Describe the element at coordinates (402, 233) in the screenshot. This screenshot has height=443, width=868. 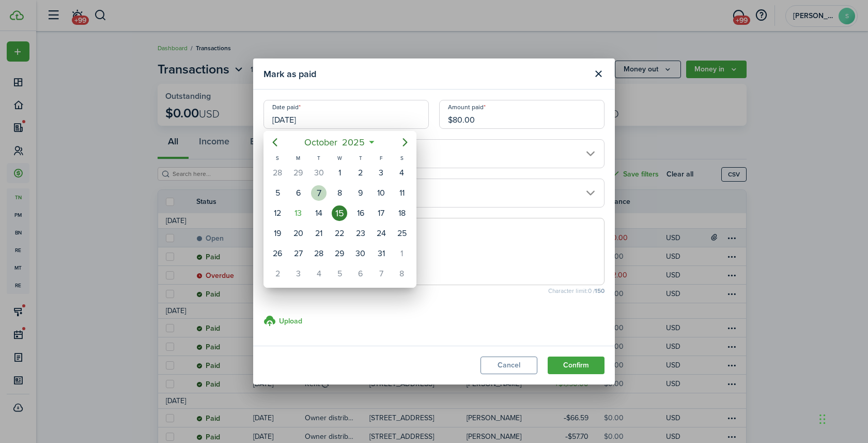
I see `div: Saturday, October 25, 2025` at that location.